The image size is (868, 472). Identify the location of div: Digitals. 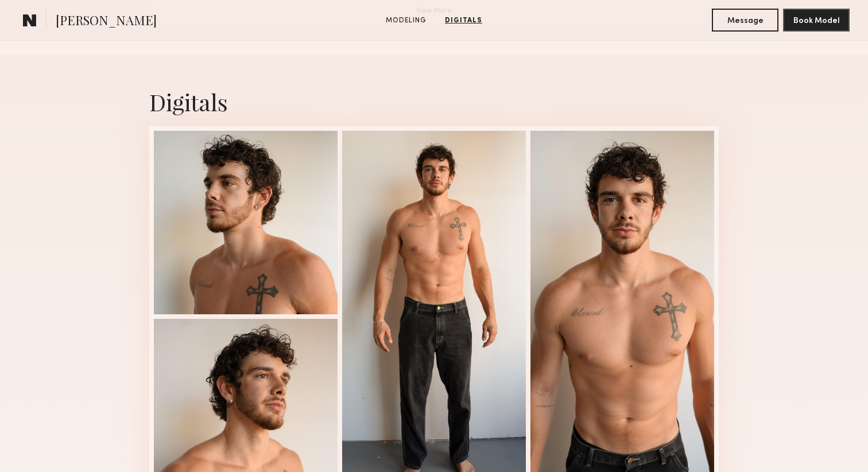
(434, 101).